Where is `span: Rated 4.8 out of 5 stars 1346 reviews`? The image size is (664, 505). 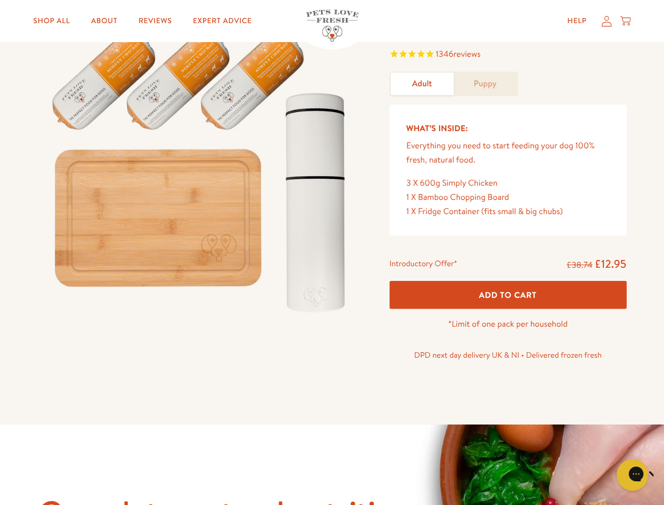
span: Rated 4.8 out of 5 stars 1346 reviews is located at coordinates (508, 55).